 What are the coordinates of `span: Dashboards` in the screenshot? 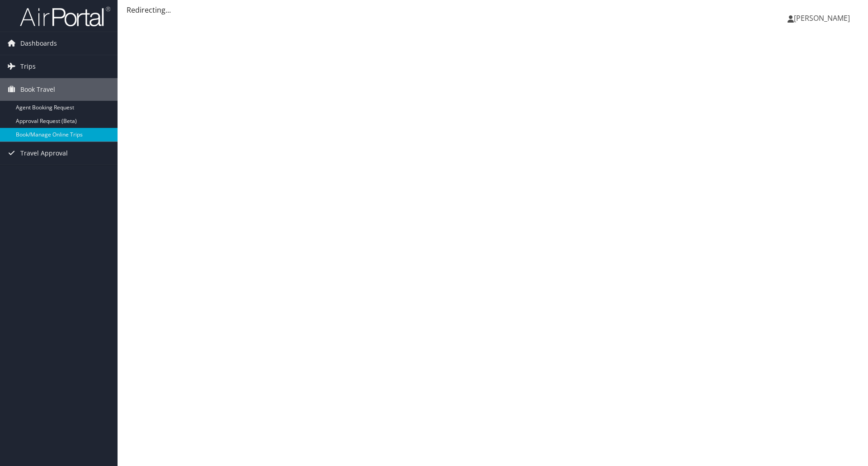 It's located at (38, 43).